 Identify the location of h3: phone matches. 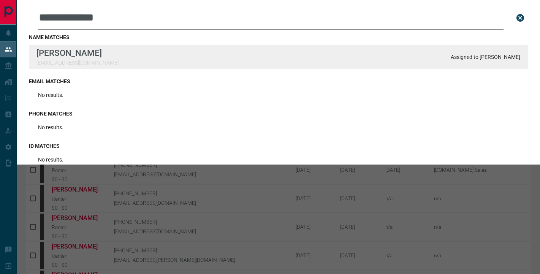
(278, 114).